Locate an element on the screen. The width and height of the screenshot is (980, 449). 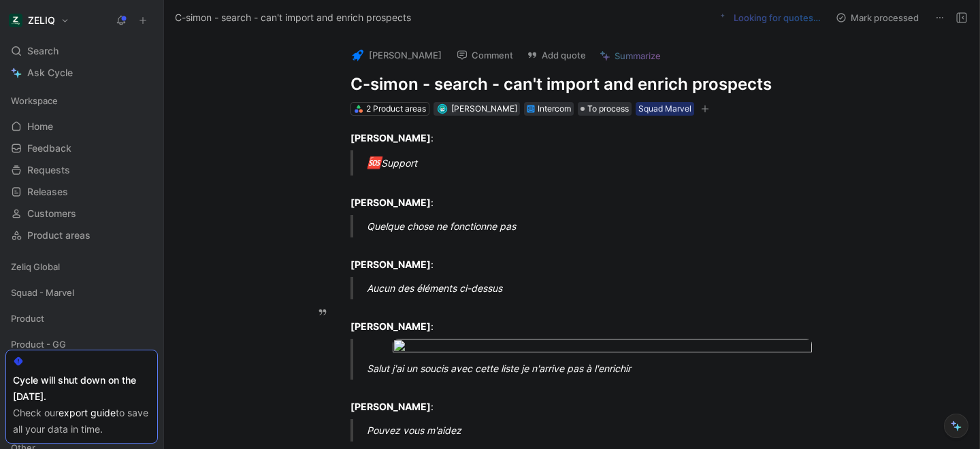
a: Ask Cycle is located at coordinates (82, 72).